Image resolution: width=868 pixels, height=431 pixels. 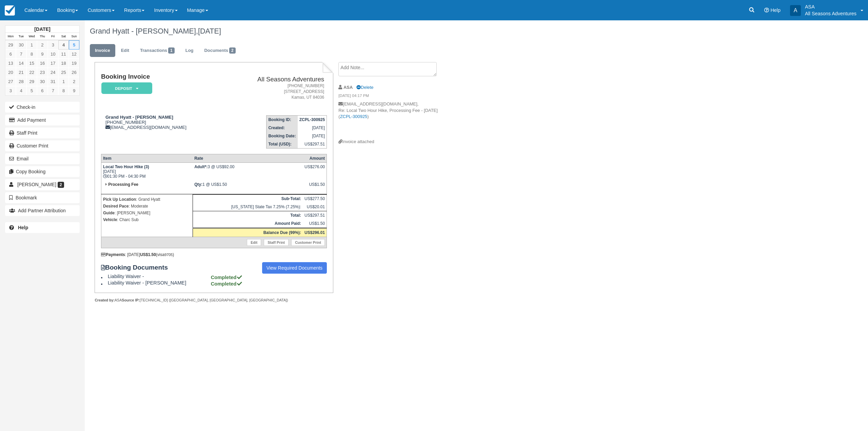 What do you see at coordinates (74, 72) in the screenshot?
I see `a: 26` at bounding box center [74, 72].